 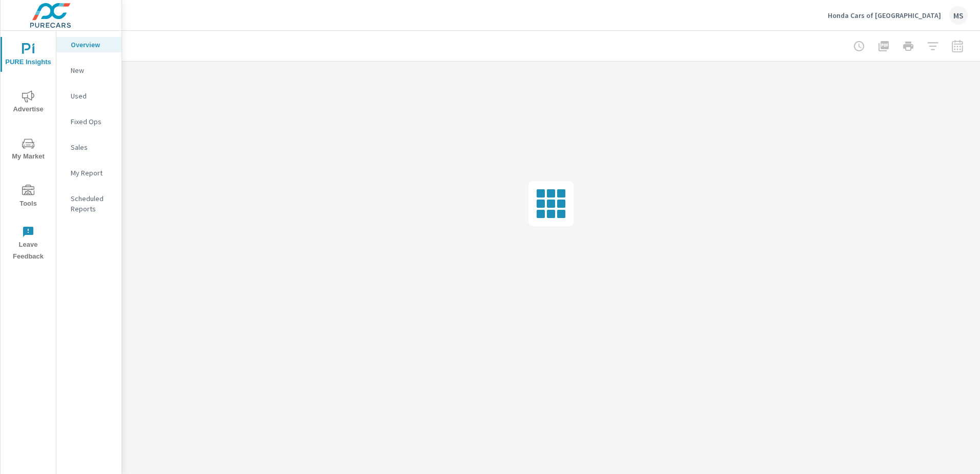 What do you see at coordinates (88, 96) in the screenshot?
I see `div: Used` at bounding box center [88, 96].